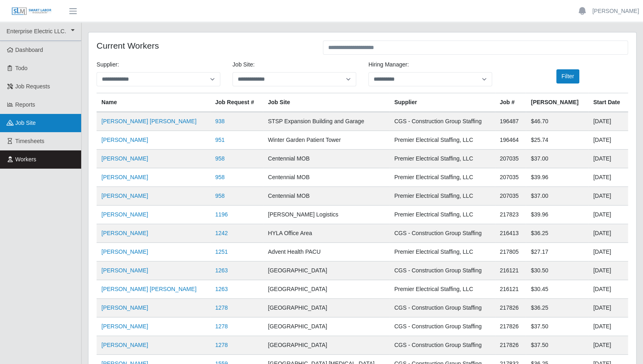 The height and width of the screenshot is (364, 643). What do you see at coordinates (32, 11) in the screenshot?
I see `img: SLM Logo` at bounding box center [32, 11].